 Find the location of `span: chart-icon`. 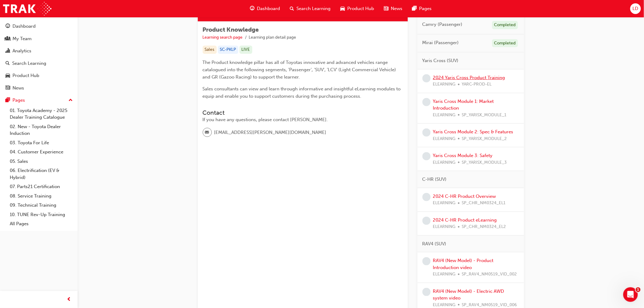

span: chart-icon is located at coordinates (8, 51).